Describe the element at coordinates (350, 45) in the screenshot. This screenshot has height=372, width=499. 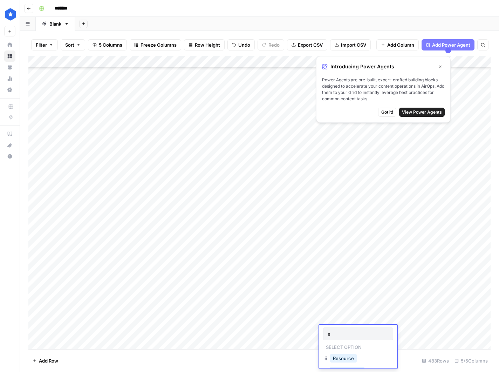
I see `button: Import CSV` at that location.